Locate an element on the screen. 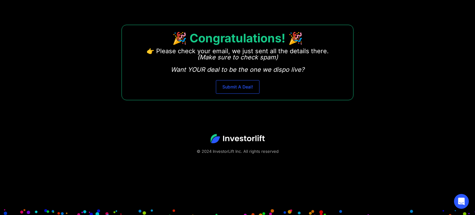  div: © 2024 InvestorLift Inc. All rights reserved is located at coordinates (237, 151).